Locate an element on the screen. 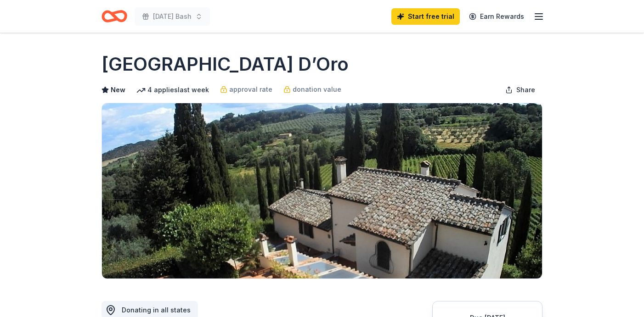 The height and width of the screenshot is (317, 644). button: Share is located at coordinates (520, 90).